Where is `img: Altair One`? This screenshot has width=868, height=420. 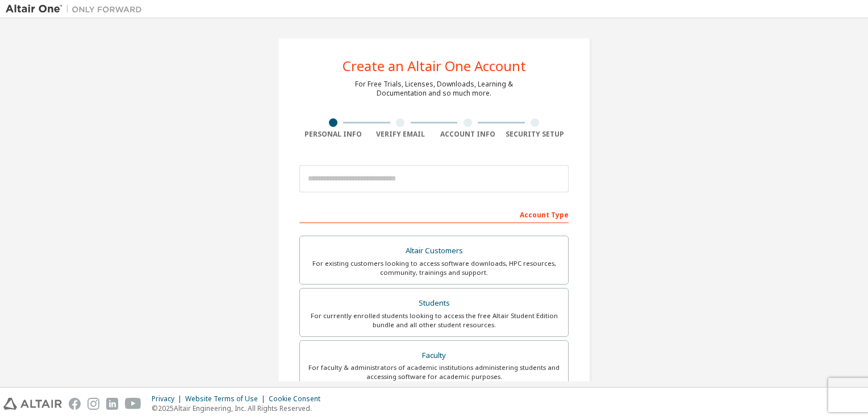
img: Altair One is located at coordinates (76, 9).